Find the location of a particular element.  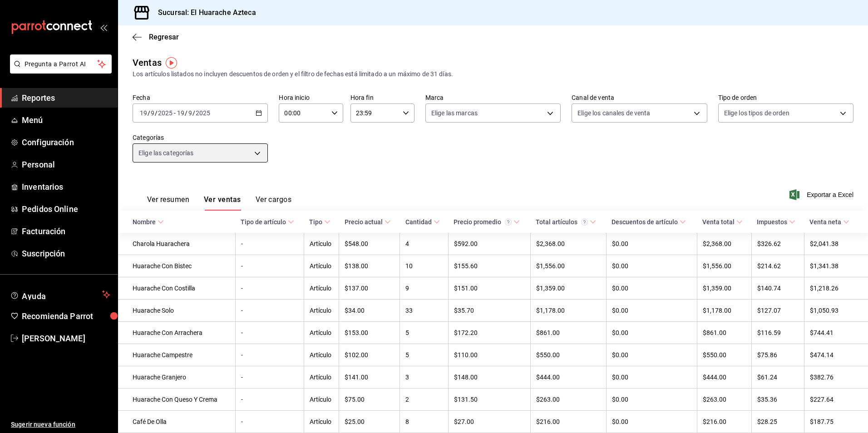

td: 9 is located at coordinates (424, 288).